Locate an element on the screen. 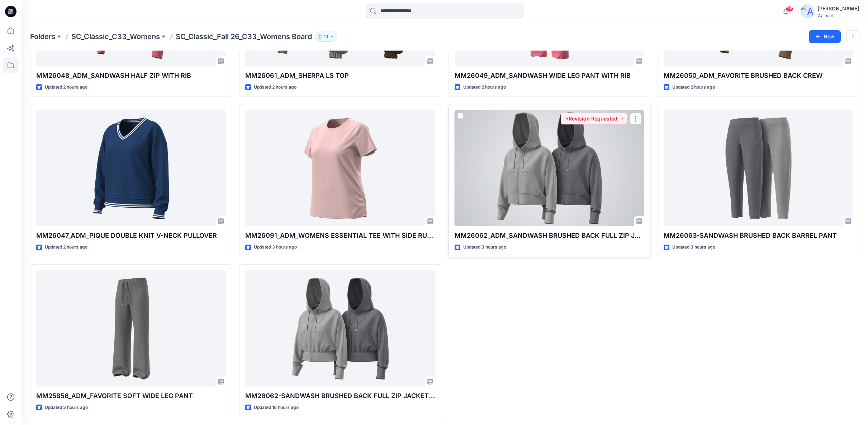 The width and height of the screenshot is (868, 425). a: Folders is located at coordinates (43, 37).